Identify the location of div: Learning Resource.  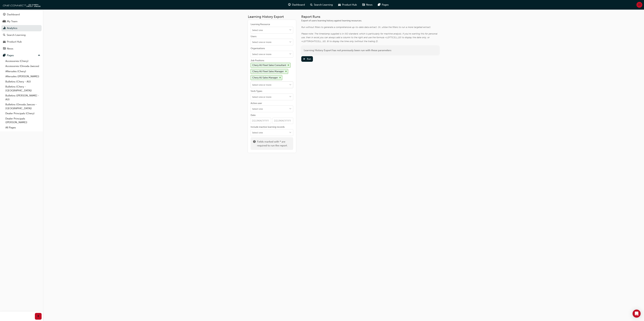
(260, 24).